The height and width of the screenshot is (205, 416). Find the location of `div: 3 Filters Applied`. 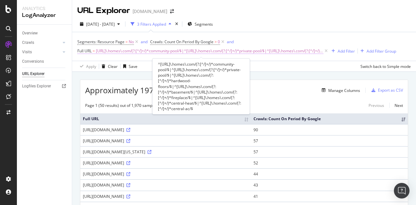

div: 3 Filters Applied is located at coordinates (152, 24).